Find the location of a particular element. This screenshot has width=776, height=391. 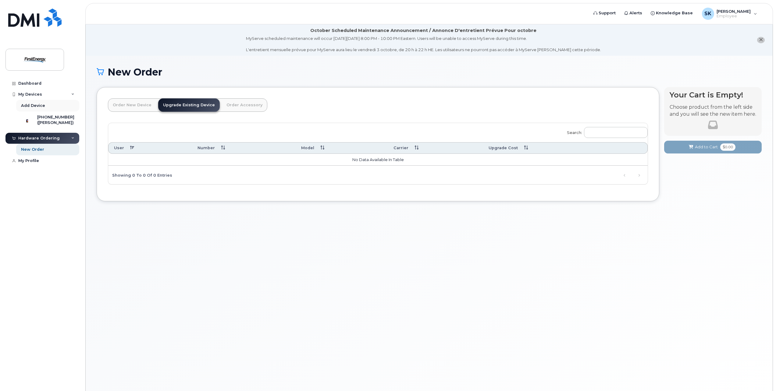

td: No data available in table is located at coordinates (378, 160).